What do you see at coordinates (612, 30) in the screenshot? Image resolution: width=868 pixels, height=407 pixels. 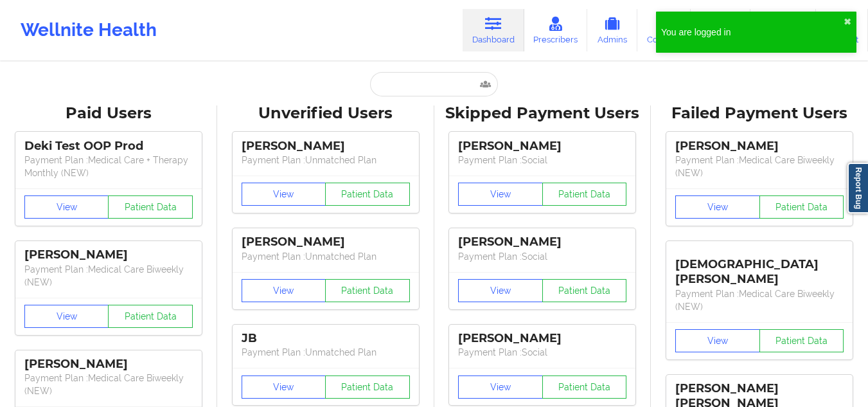 I see `a: Admins` at bounding box center [612, 30].